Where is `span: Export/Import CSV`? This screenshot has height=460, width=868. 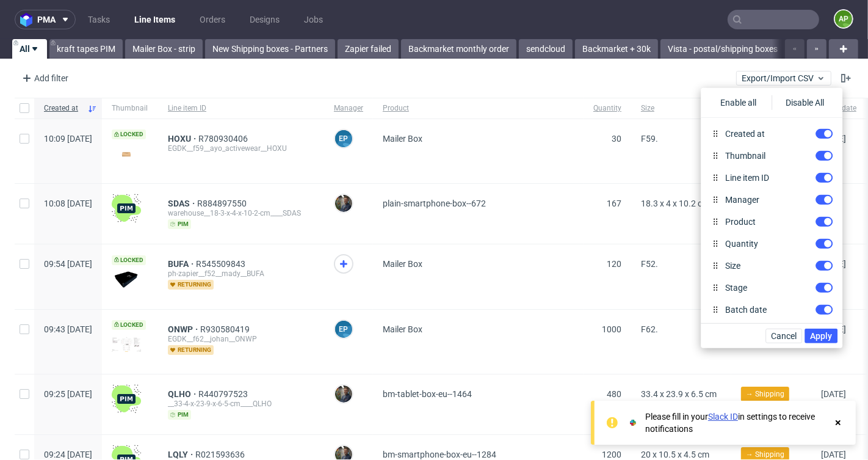
span: Export/Import CSV is located at coordinates (784, 78).